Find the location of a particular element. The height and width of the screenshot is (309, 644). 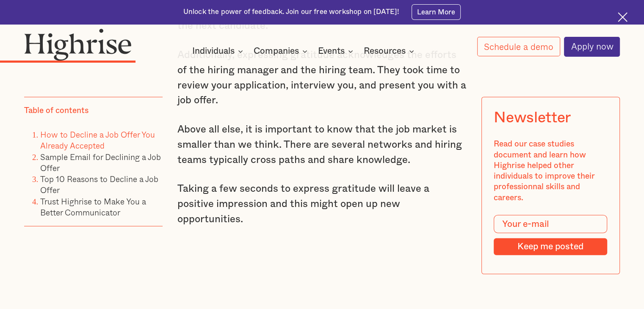

div: Read our case studies document and learn how Highrise helped other individuals to improve their p... is located at coordinates (551, 171).